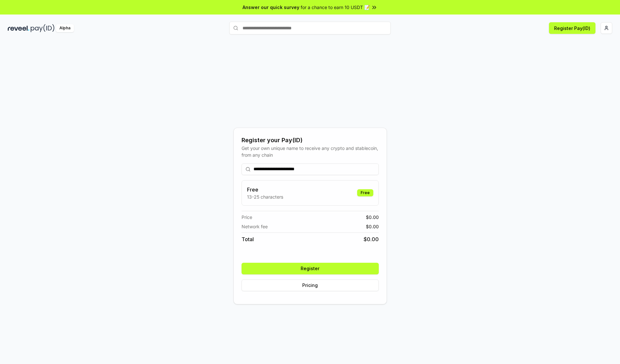  I want to click on img: reveel_dark, so click(18, 28).